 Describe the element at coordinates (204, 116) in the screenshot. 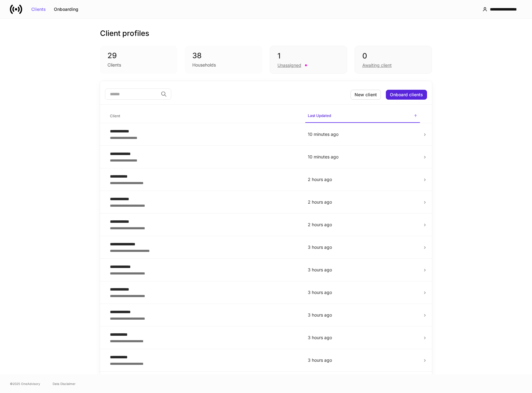

I see `span: Client` at that location.